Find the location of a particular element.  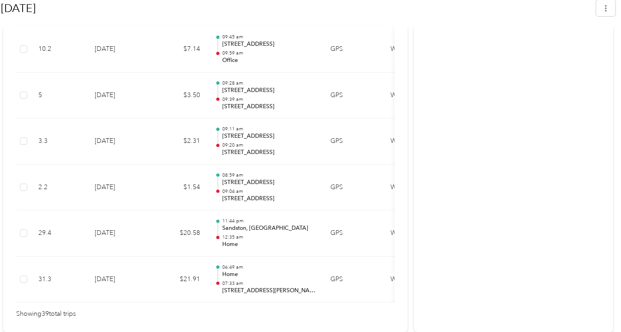

p: 09:39 am is located at coordinates (269, 99).